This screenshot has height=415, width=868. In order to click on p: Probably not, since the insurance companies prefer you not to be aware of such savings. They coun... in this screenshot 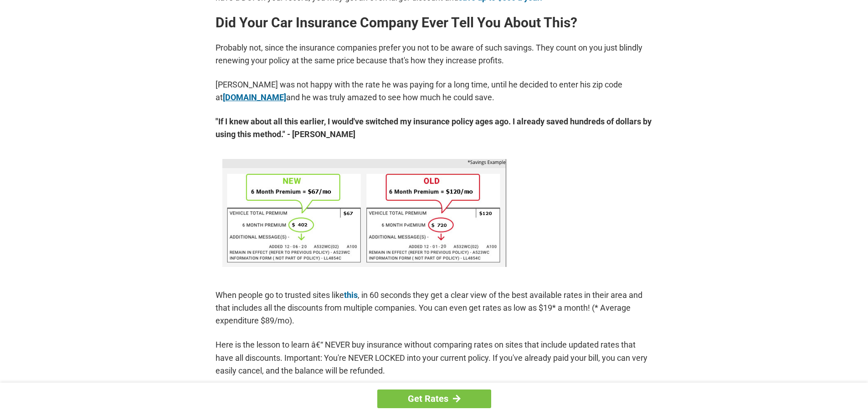, I will do `click(434, 55)`.